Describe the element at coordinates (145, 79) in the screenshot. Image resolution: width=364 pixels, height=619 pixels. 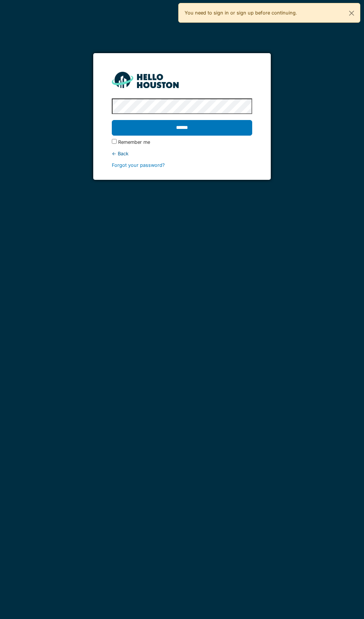
I see `img: HH_line-BYnF2_Hg.png` at that location.